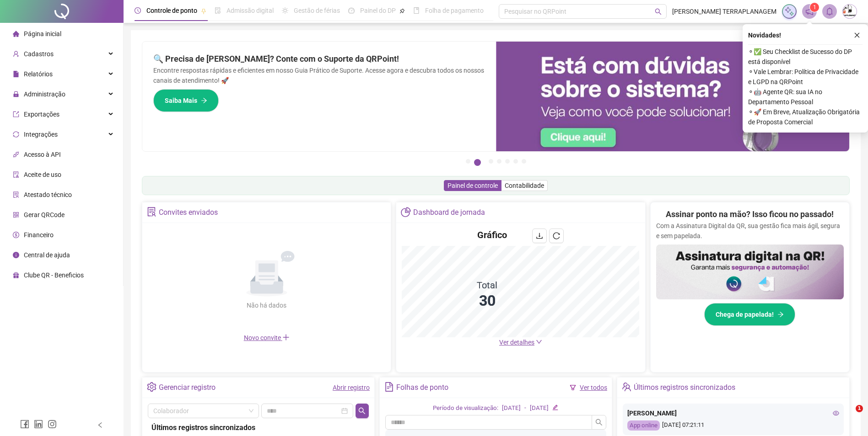 This screenshot has height=436, width=868. What do you see at coordinates (539, 342) in the screenshot?
I see `span: down` at bounding box center [539, 342].